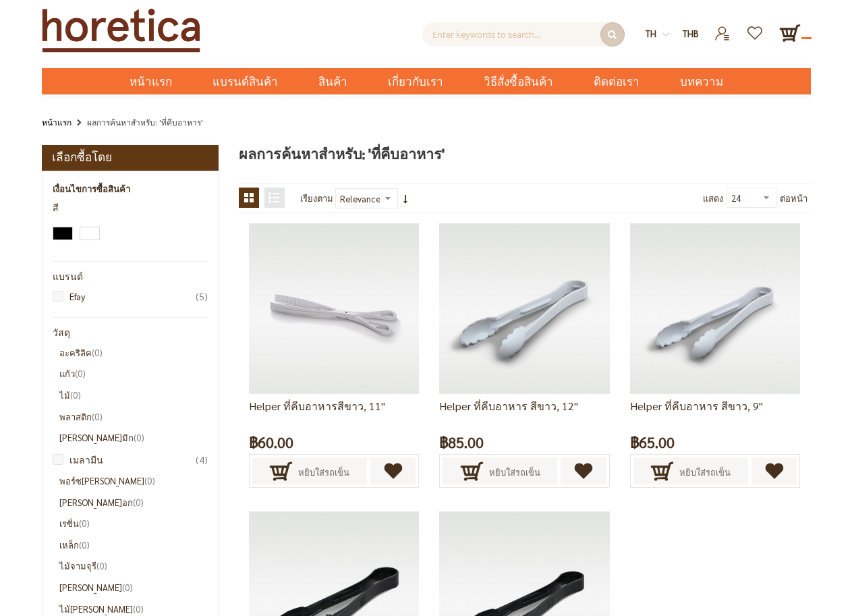 The width and height of the screenshot is (852, 616). Describe the element at coordinates (756, 28) in the screenshot. I see `a: รายการโปรด` at that location.